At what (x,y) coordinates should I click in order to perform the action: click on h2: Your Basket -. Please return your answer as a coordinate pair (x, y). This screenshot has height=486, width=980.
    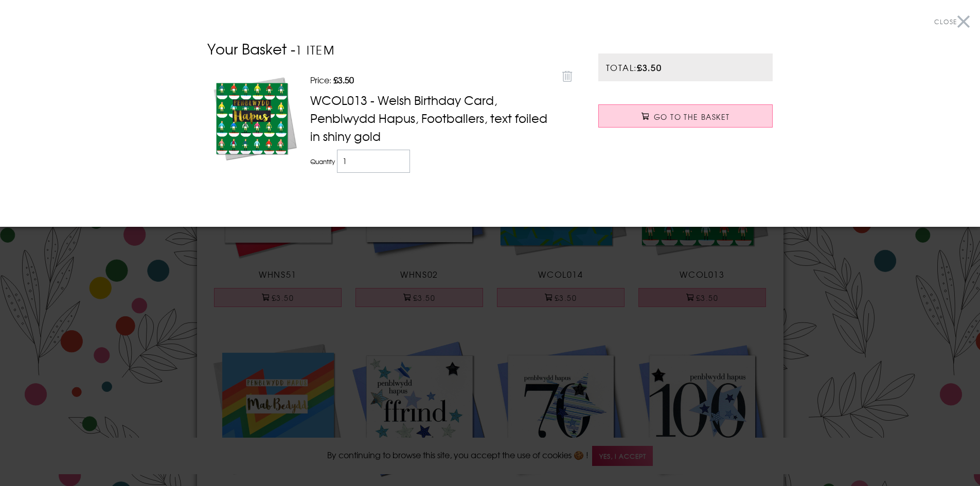
    Looking at the image, I should click on (393, 48).